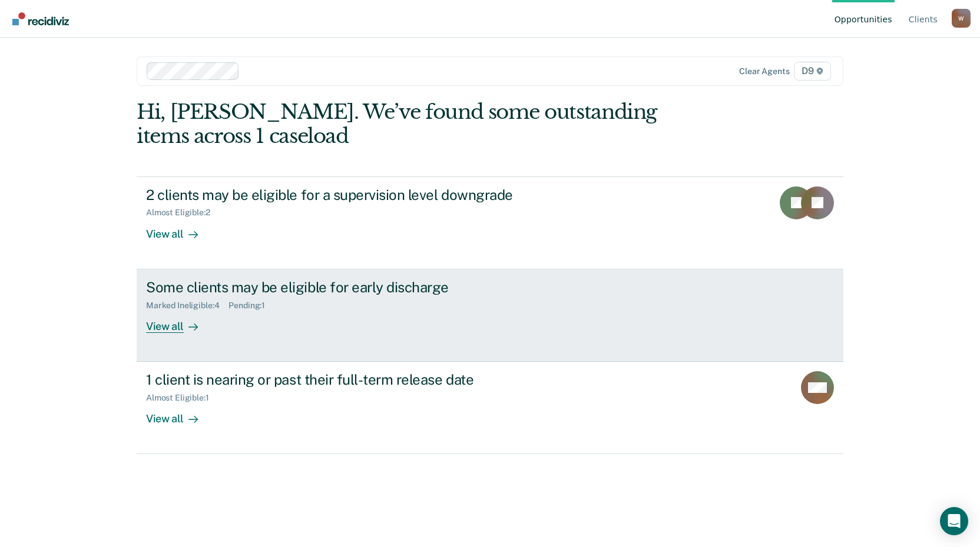  I want to click on div: Almost Eligible : 1, so click(182, 398).